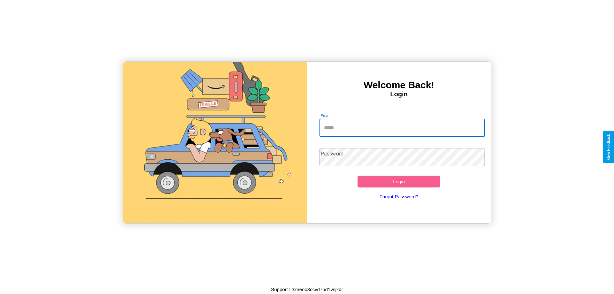  I want to click on button: Login, so click(399, 181).